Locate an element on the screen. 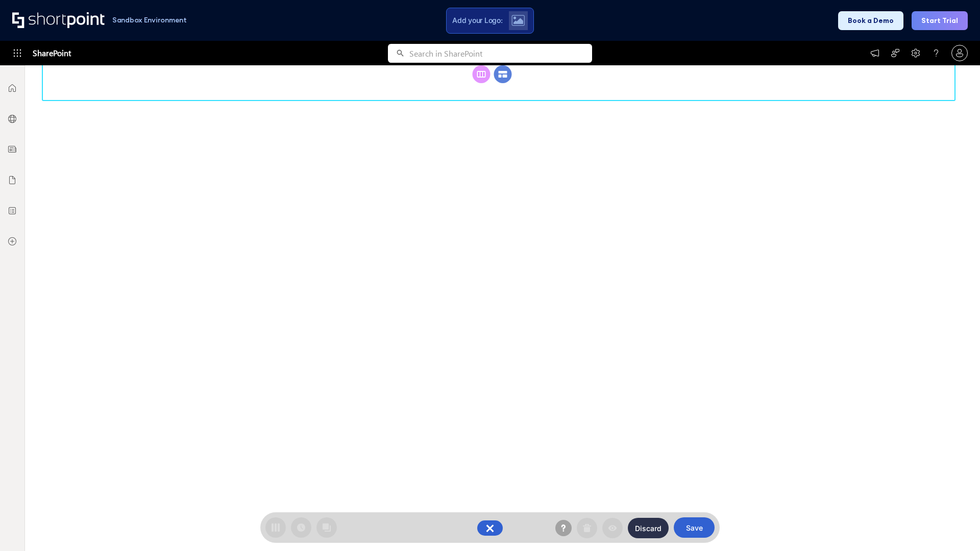  button: Start Trial is located at coordinates (939, 21).